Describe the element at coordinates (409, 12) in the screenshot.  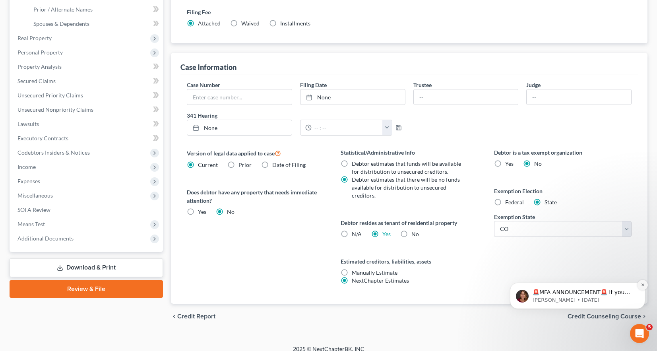
I see `label: Filing Fee` at that location.